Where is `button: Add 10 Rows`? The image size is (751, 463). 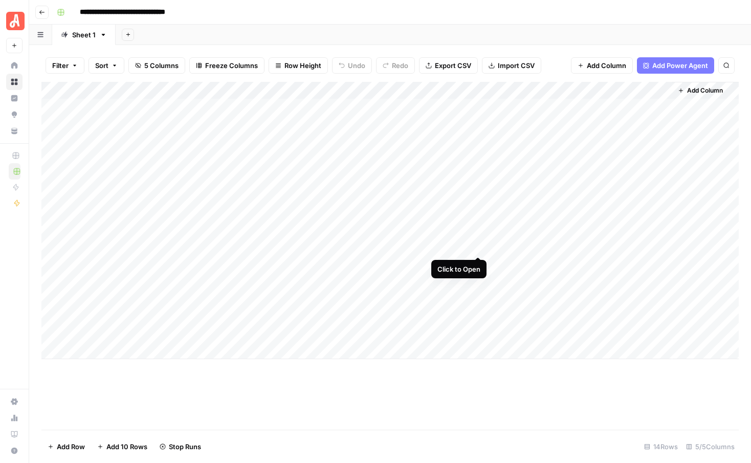 button: Add 10 Rows is located at coordinates (122, 447).